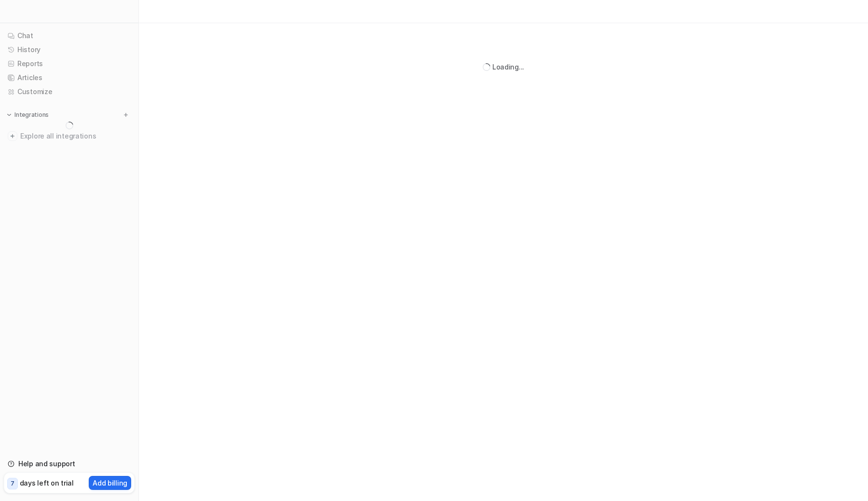 The image size is (868, 501). Describe the element at coordinates (69, 50) in the screenshot. I see `a: History` at that location.